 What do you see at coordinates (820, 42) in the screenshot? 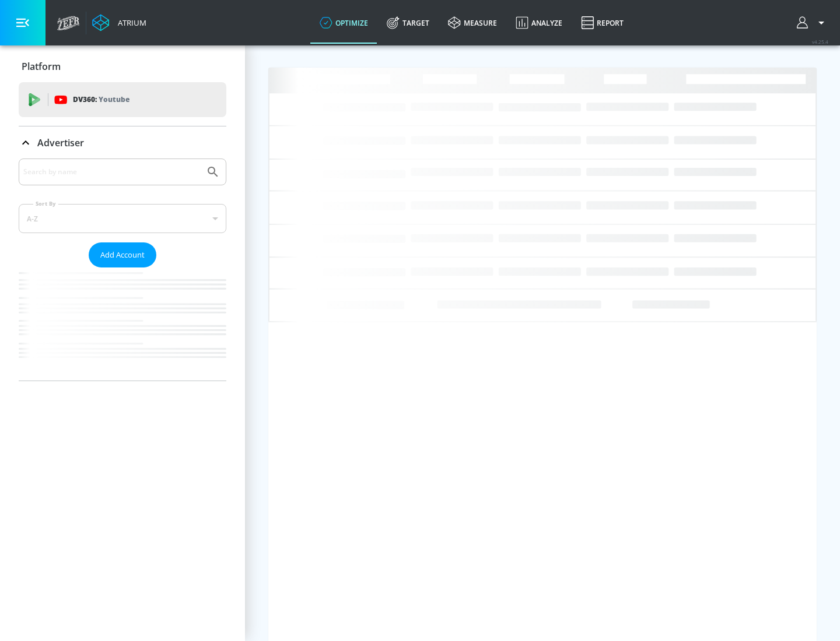
I see `span: v 4.25.4` at bounding box center [820, 42].